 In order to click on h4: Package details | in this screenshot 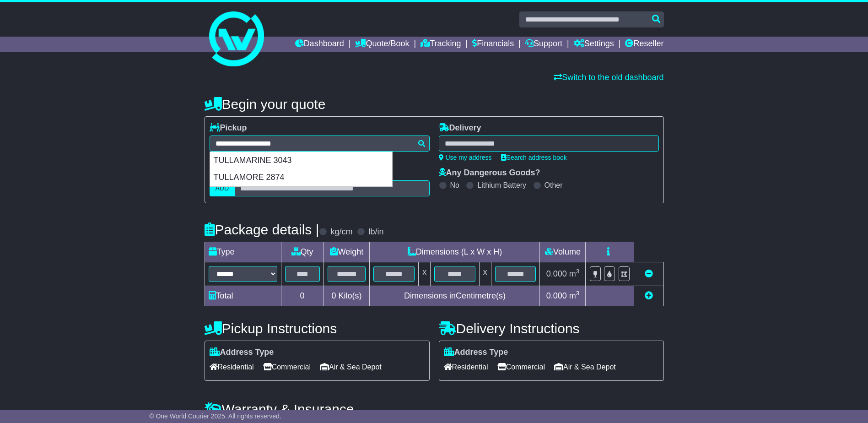, I will do `click(262, 229)`.